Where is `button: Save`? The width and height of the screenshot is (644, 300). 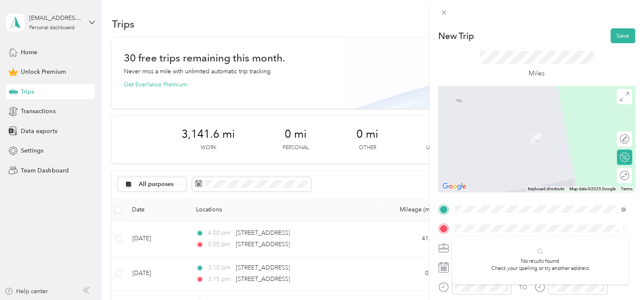
button: Save is located at coordinates (623, 36).